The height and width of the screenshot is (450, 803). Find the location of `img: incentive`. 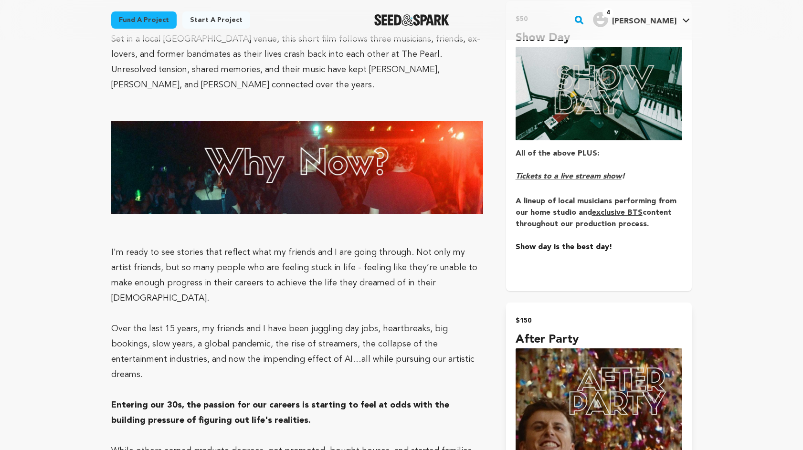

img: incentive is located at coordinates (599, 94).